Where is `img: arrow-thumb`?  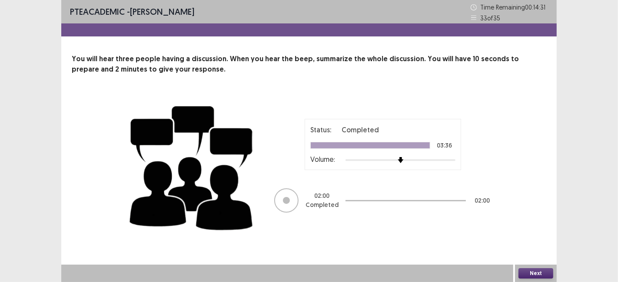
img: arrow-thumb is located at coordinates (400, 160).